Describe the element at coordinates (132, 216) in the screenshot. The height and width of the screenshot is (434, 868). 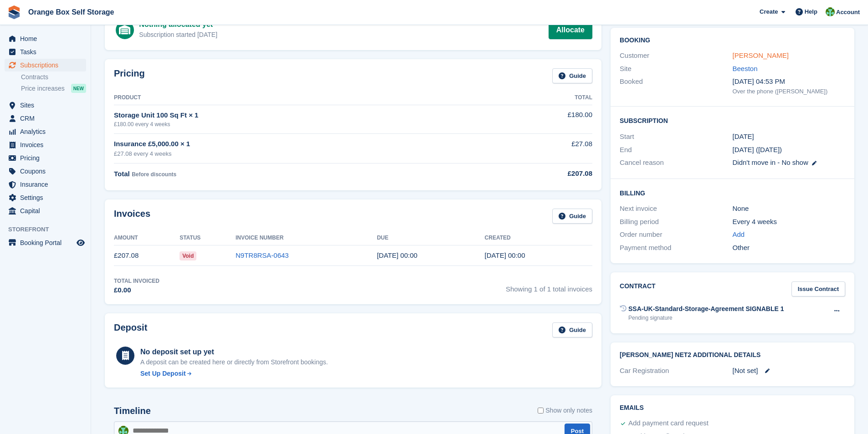
I see `h2: Invoices` at that location.